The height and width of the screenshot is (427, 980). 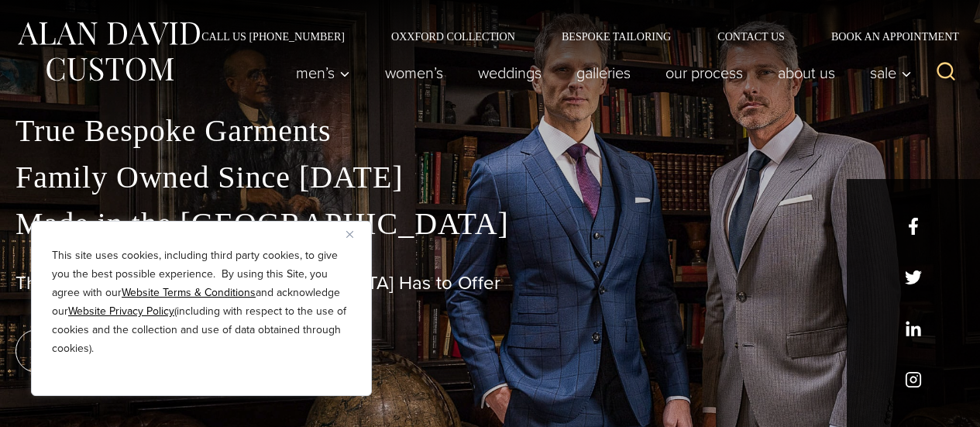 What do you see at coordinates (886, 36) in the screenshot?
I see `a: Book an Appointment` at bounding box center [886, 36].